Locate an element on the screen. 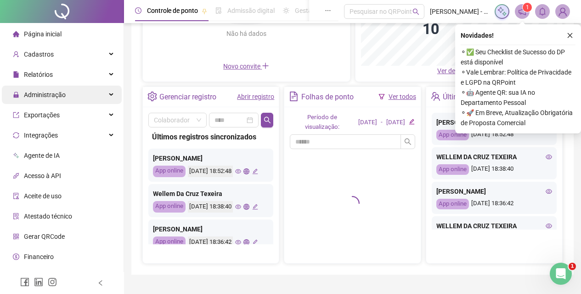 The height and width of the screenshot is (294, 581). span: Gerar QRCode is located at coordinates (44, 236).